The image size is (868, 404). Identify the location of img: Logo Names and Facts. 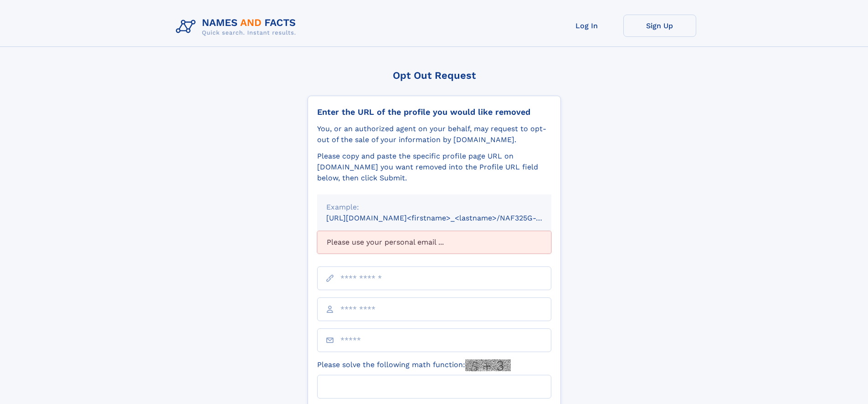
(238, 27).